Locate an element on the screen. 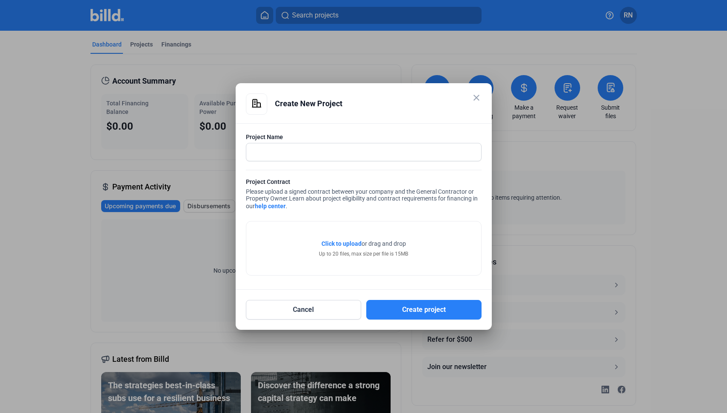  div: Project Contract is located at coordinates (363, 183).